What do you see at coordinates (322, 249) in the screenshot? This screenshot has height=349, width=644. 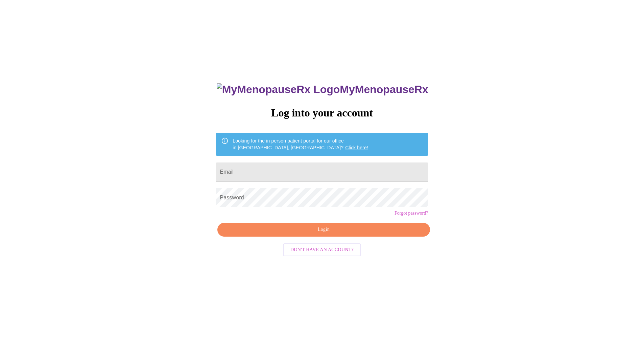 I see `a: Don't have an account?` at bounding box center [322, 249].